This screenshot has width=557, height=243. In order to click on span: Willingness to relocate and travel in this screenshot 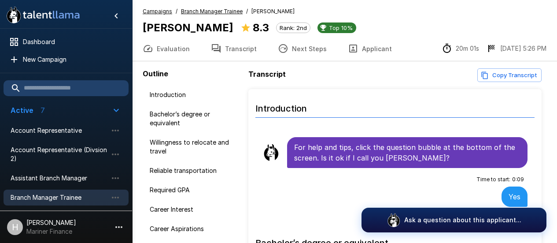, I will do `click(194, 147)`.